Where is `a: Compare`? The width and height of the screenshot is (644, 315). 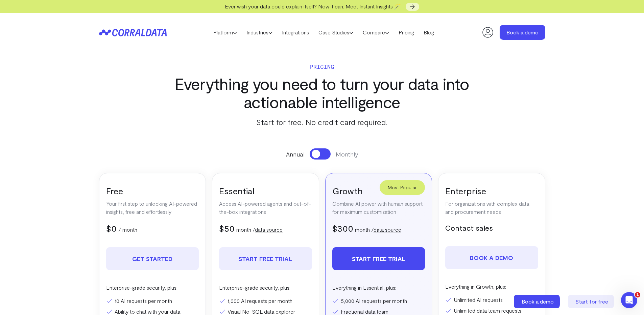 a: Compare is located at coordinates (376, 32).